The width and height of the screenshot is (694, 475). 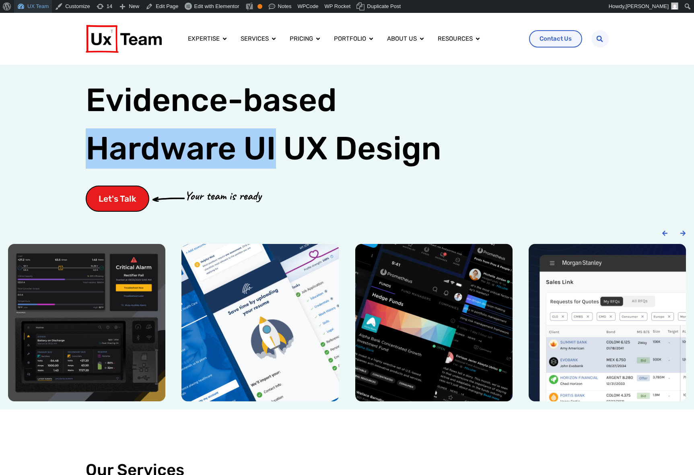 What do you see at coordinates (350, 39) in the screenshot?
I see `span: Portfolio` at bounding box center [350, 39].